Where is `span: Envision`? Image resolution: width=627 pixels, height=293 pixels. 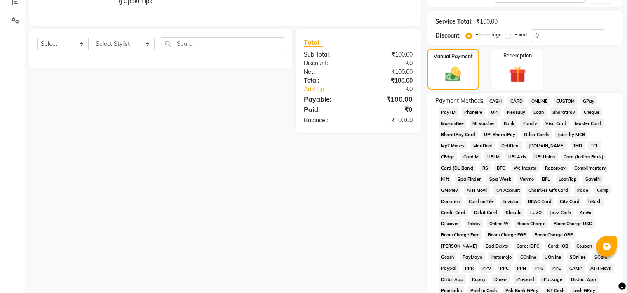
span: Envision is located at coordinates (511, 201).